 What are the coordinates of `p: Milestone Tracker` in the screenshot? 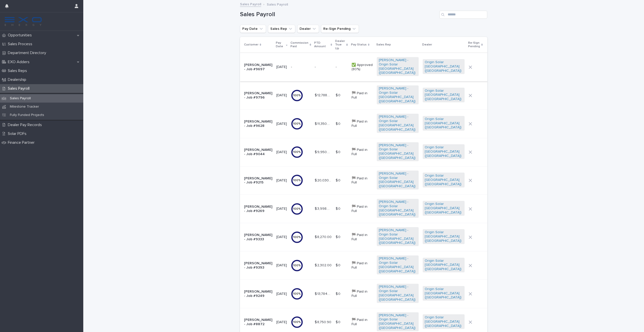 It's located at (25, 107).